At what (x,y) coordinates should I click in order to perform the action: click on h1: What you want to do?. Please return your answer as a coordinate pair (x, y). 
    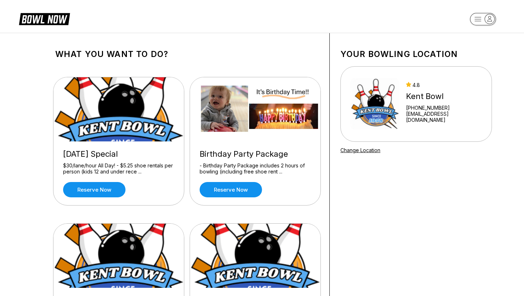
    Looking at the image, I should click on (187, 54).